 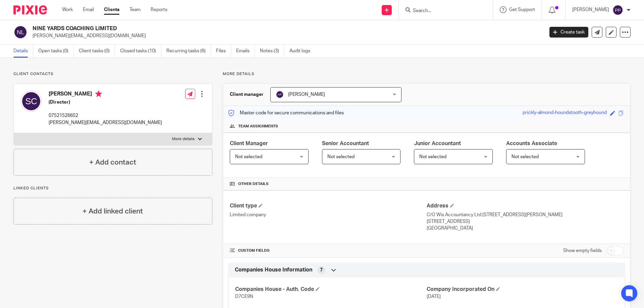 What do you see at coordinates (582, 250) in the screenshot?
I see `label: Show empty fields` at bounding box center [582, 250].